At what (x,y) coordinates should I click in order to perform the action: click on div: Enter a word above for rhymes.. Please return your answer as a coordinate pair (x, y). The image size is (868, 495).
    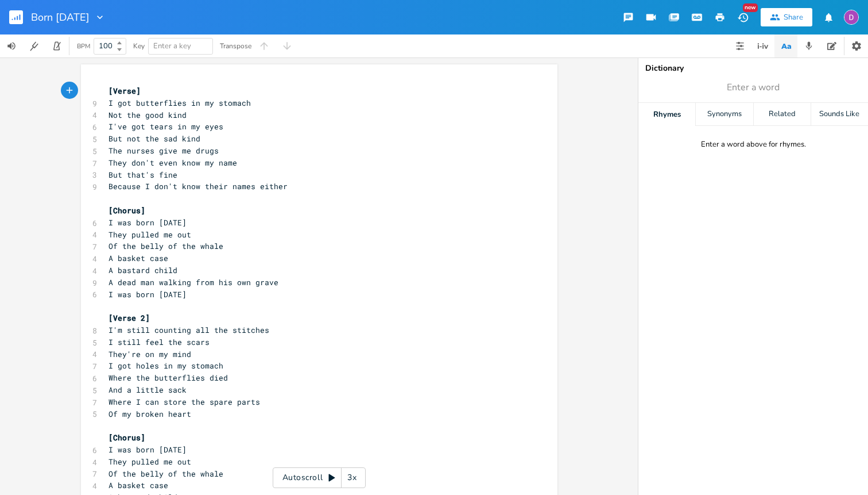
    Looking at the image, I should click on (753, 145).